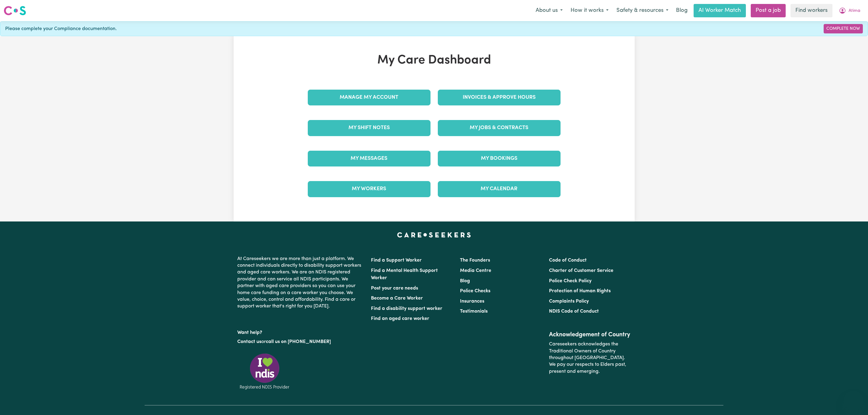 The height and width of the screenshot is (415, 868). I want to click on a: Protection of Human Rights, so click(580, 291).